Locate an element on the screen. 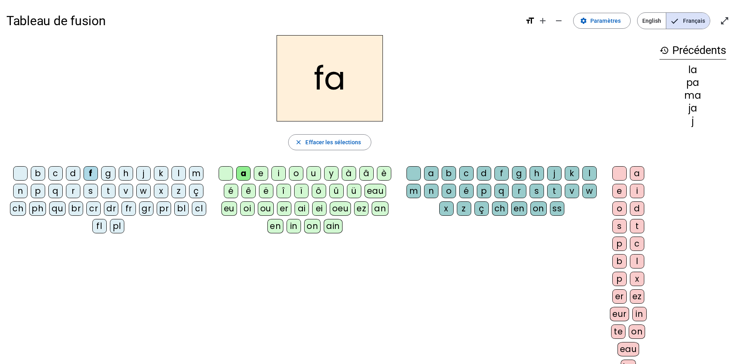  div: pa is located at coordinates (693, 83).